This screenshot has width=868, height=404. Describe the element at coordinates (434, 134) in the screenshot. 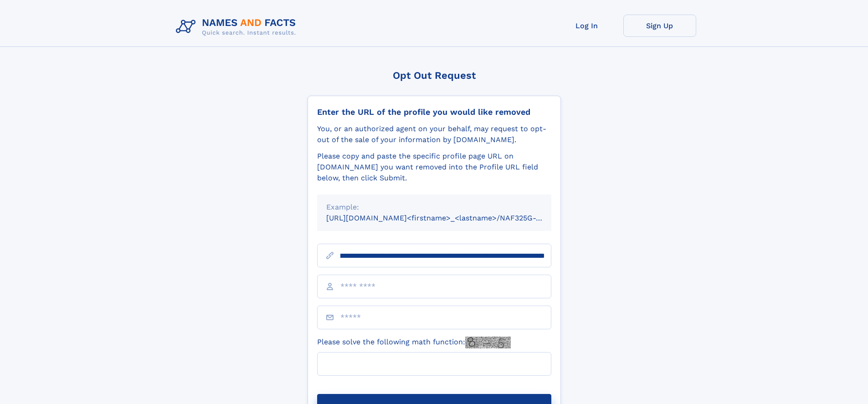

I see `div: You, or an authorized agent on your behalf, may request to opt-out of the sale of your informatio...` at that location.